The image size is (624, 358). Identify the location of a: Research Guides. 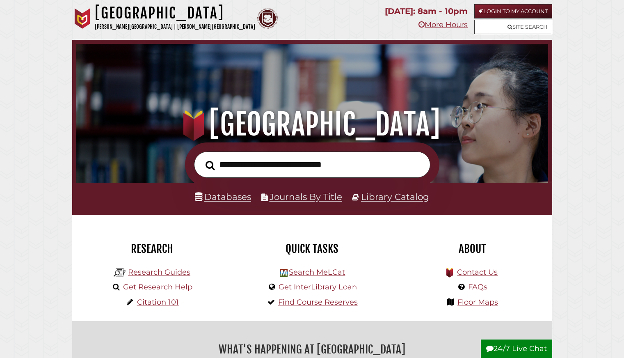
(159, 272).